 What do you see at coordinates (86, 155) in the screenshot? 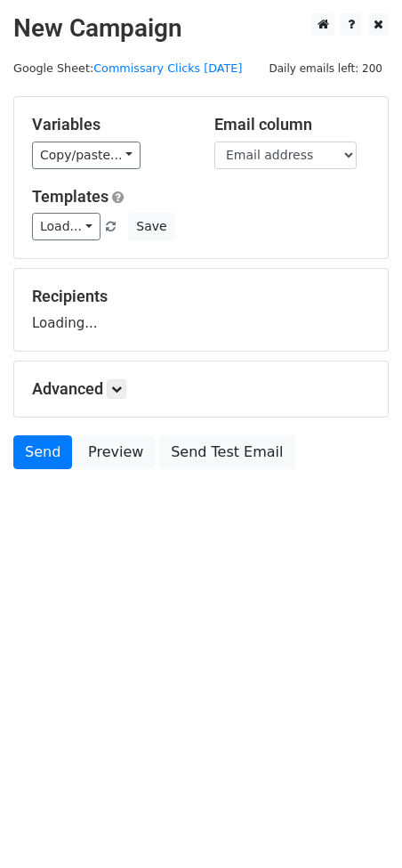
I see `a: Copy/paste...` at bounding box center [86, 155].